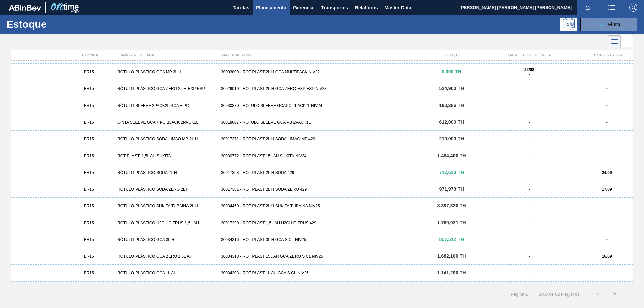 The width and height of the screenshot is (644, 308). I want to click on div: ESTOQUE, so click(452, 55).